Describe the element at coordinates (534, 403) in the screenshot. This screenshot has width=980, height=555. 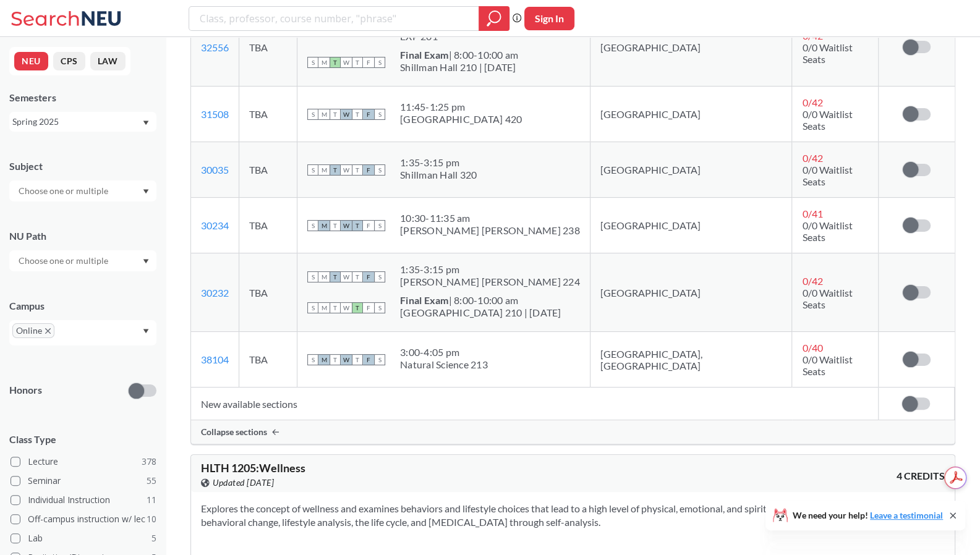
I see `td: New available sections` at that location.